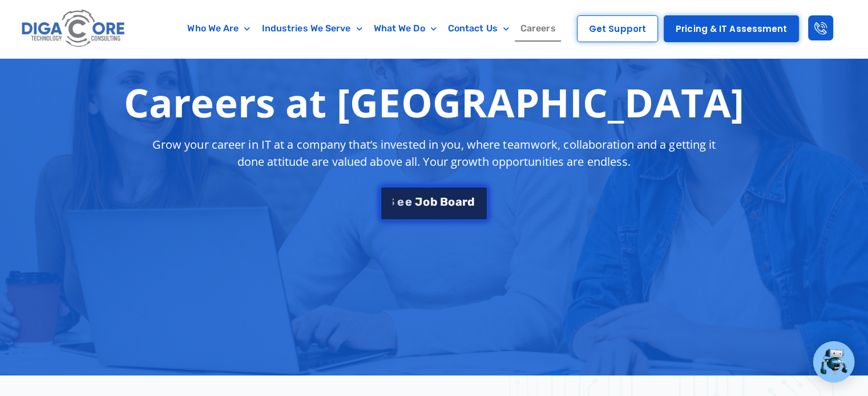 The width and height of the screenshot is (868, 396). What do you see at coordinates (418, 199) in the screenshot?
I see `span: J` at bounding box center [418, 199].